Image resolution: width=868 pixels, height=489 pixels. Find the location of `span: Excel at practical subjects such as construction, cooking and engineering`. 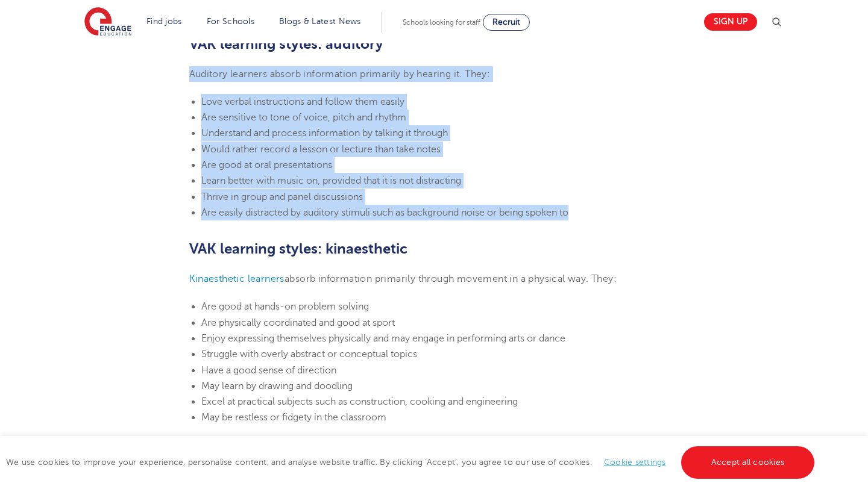

span: Excel at practical subjects such as construction, cooking and engineering is located at coordinates (359, 402).